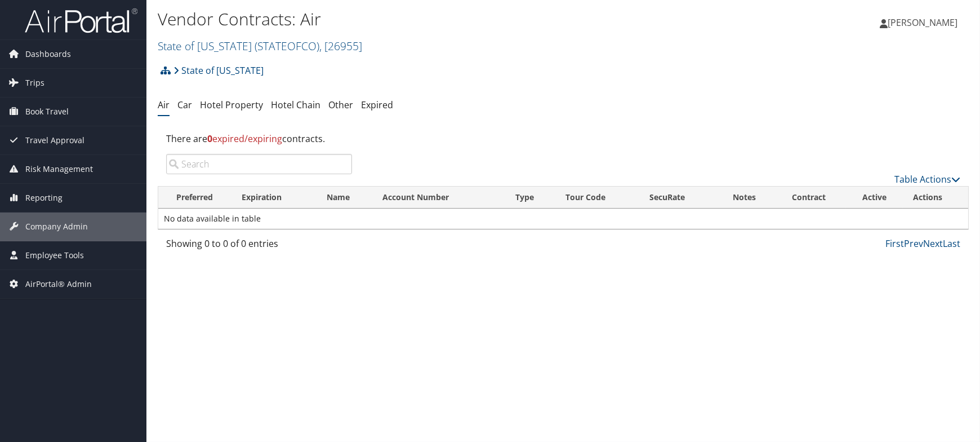 The width and height of the screenshot is (980, 442). Describe the element at coordinates (59, 284) in the screenshot. I see `span: AirPortal® Admin` at that location.